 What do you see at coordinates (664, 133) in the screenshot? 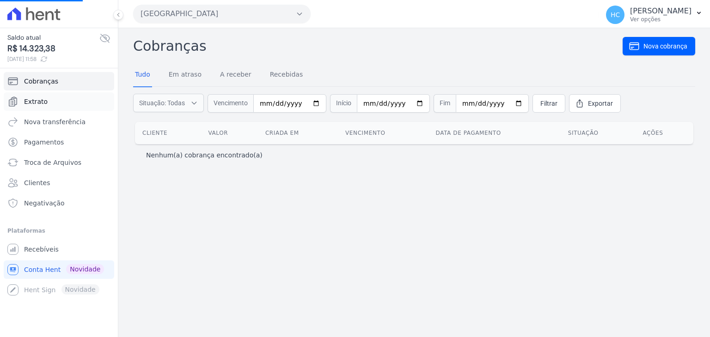
I see `th: Ações` at bounding box center [664, 133].